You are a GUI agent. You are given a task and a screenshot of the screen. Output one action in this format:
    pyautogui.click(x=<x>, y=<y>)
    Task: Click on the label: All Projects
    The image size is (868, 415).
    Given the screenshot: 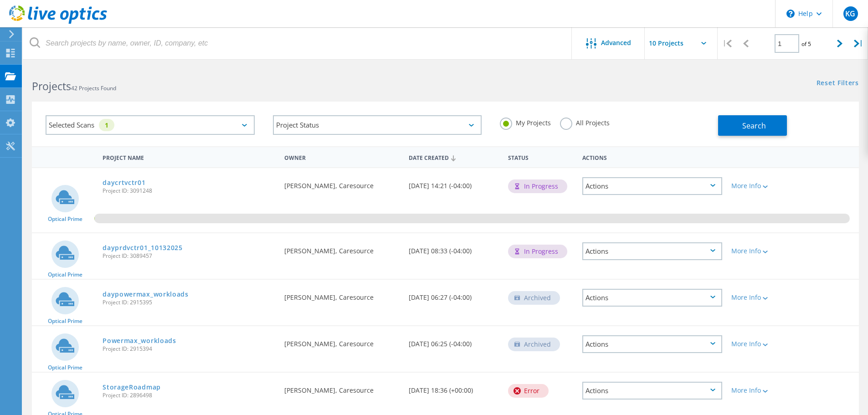 What is the action you would take?
    pyautogui.click(x=584, y=122)
    